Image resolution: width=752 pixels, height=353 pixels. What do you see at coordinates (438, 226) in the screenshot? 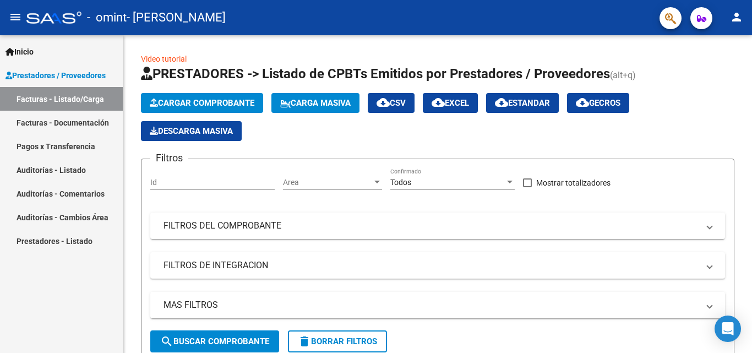
I see `mat-expansion-panel-header: FILTROS DEL COMPROBANTE` at bounding box center [438, 226].